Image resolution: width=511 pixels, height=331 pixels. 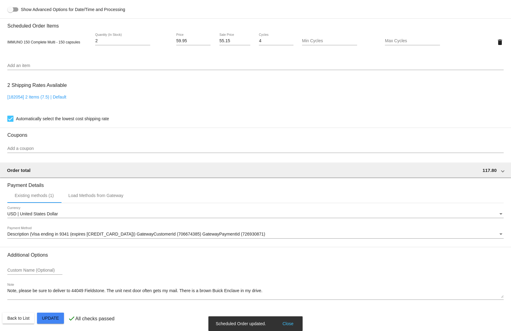 What do you see at coordinates (255, 324) in the screenshot?
I see `simple-snack-bar: Scheduled Order updated.` at bounding box center [255, 324].